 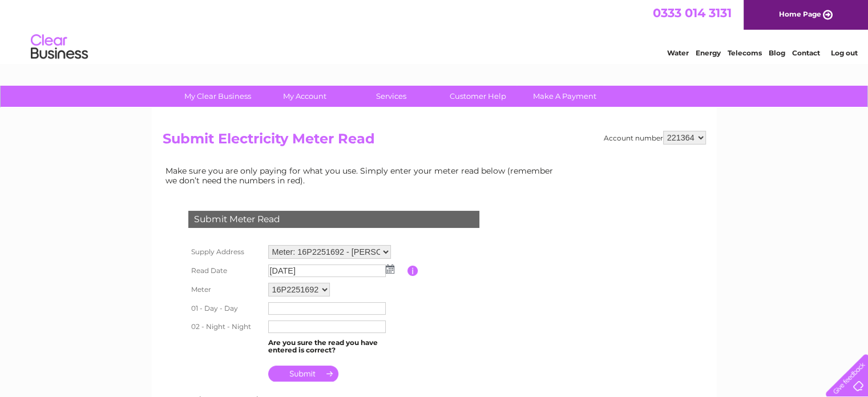 What do you see at coordinates (678, 52) in the screenshot?
I see `a: Water` at bounding box center [678, 52].